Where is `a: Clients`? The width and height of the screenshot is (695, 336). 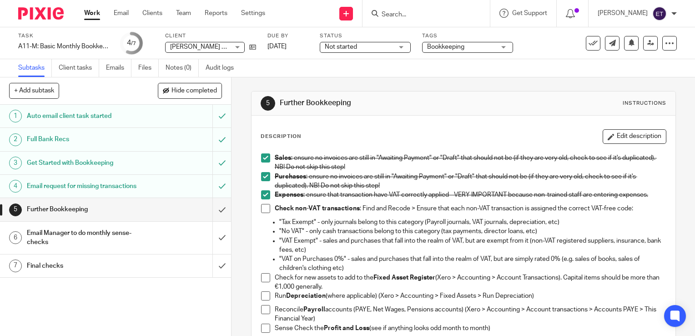
a: Clients is located at coordinates (152, 13).